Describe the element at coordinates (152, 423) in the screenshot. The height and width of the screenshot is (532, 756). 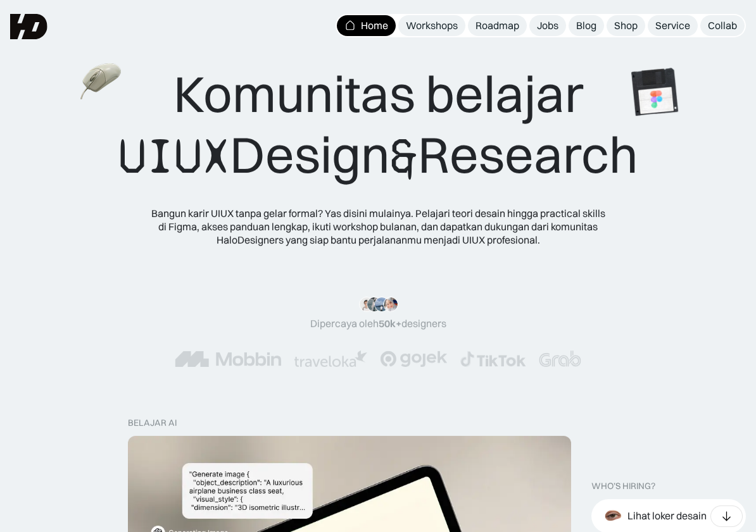
I see `div: belajar ai` at that location.